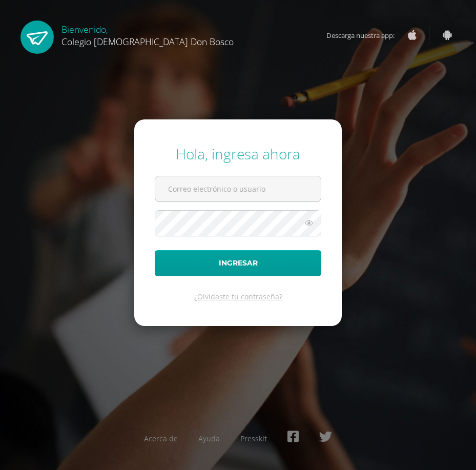 The width and height of the screenshot is (476, 470). What do you see at coordinates (365, 35) in the screenshot?
I see `span: Descarga nuestra app:` at bounding box center [365, 35].